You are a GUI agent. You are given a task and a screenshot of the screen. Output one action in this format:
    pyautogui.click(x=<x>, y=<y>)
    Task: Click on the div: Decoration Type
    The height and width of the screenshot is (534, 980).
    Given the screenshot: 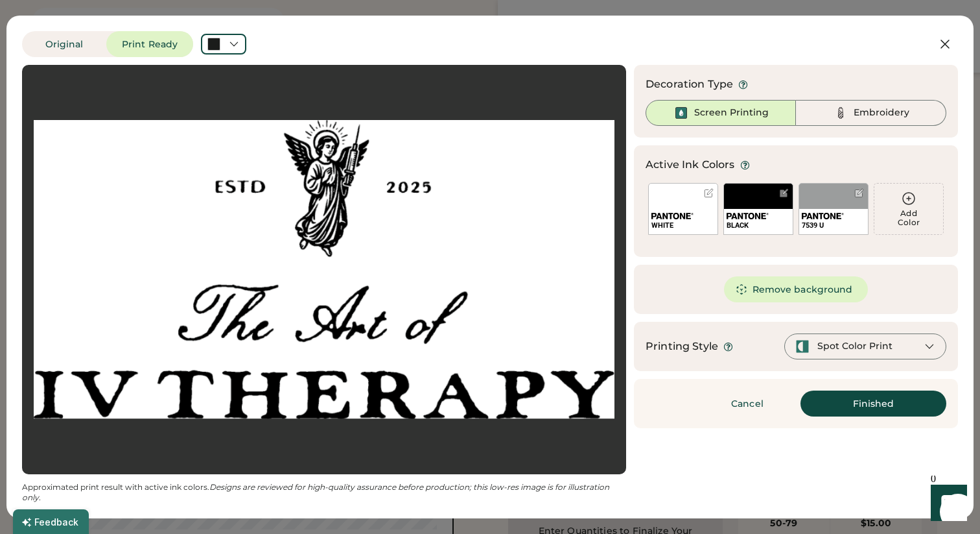 What is the action you would take?
    pyautogui.click(x=689, y=84)
    